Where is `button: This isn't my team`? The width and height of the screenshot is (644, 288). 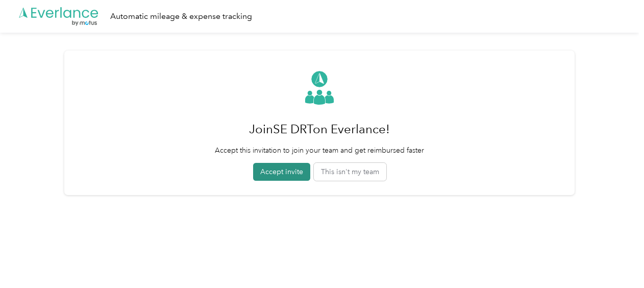
button: This isn't my team is located at coordinates (350, 171).